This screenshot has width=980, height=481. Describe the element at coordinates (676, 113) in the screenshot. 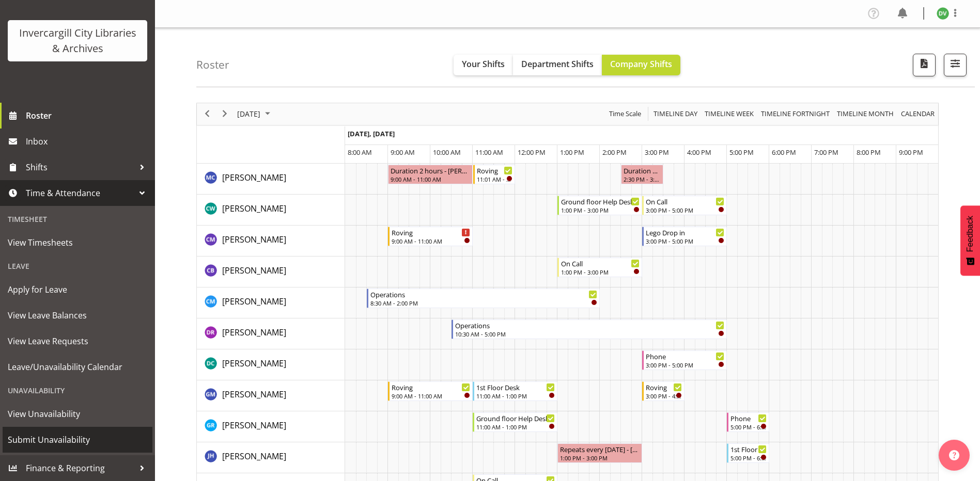

I see `button: Timeline Day` at that location.